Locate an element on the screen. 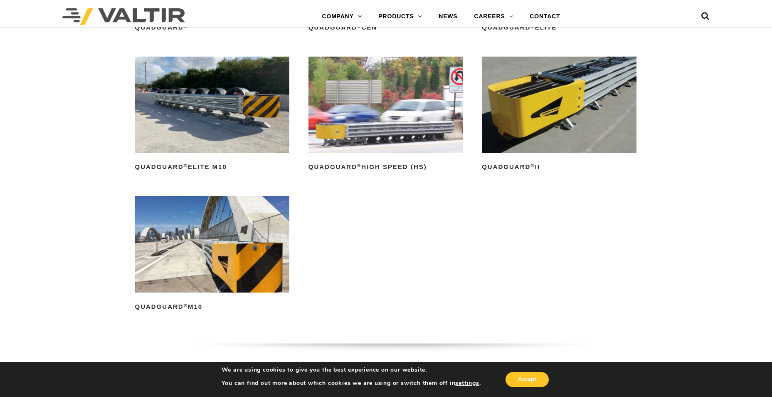 This screenshot has height=397, width=772. h2: QuadGuard M10 is located at coordinates (212, 306).